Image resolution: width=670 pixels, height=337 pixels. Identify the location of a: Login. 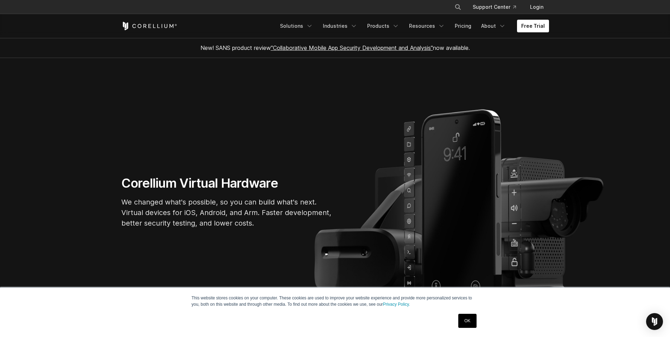
(537, 7).